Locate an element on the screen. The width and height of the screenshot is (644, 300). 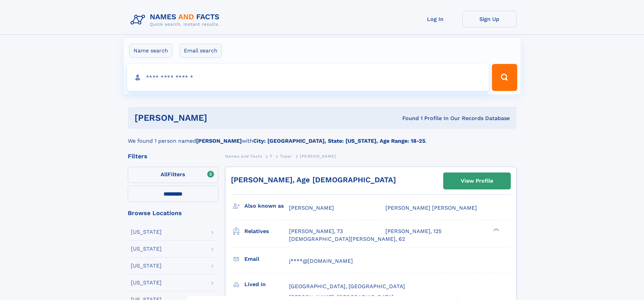
a: View Profile is located at coordinates (477, 181).